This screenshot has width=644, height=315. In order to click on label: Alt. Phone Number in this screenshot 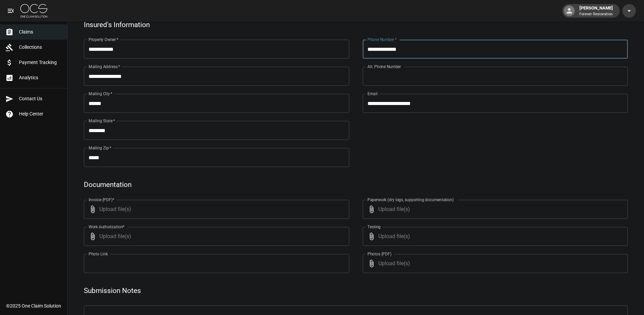, I will do `click(384, 66)`.